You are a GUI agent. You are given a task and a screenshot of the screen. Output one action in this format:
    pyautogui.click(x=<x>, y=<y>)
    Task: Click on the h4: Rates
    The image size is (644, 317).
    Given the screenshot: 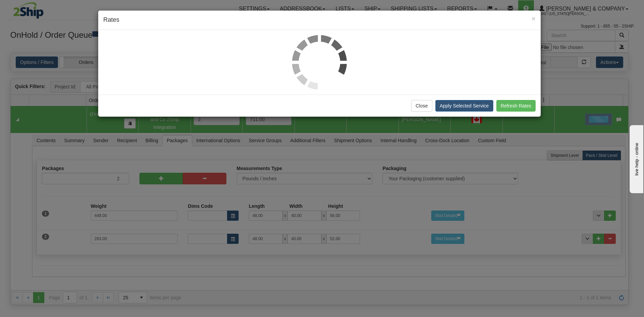 What is the action you would take?
    pyautogui.click(x=319, y=20)
    